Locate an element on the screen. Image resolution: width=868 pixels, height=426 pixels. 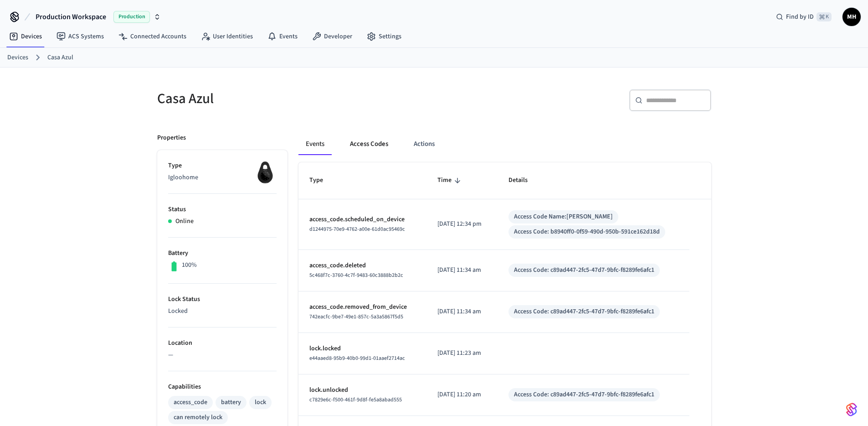
span: ⌘ K is located at coordinates (824, 17).